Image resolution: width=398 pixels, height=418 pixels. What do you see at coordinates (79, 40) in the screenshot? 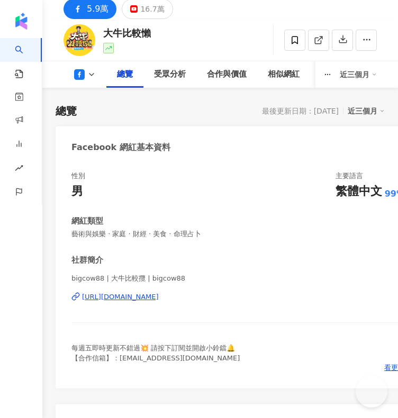
I see `img: KOL Avatar` at bounding box center [79, 40].